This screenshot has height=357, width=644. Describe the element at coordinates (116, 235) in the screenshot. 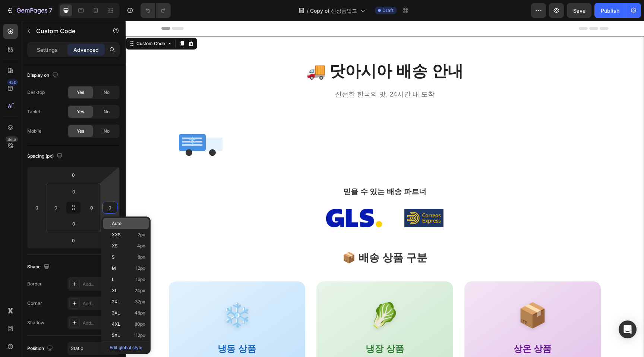

I see `span: XXS` at that location.